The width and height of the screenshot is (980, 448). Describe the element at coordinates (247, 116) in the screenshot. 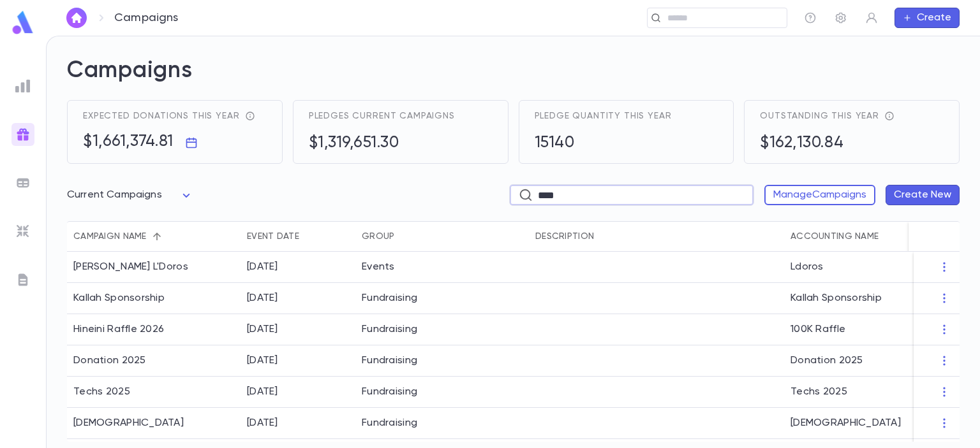

I see `div: reflects total pledges + recurring donations expected throughout the year` at that location.